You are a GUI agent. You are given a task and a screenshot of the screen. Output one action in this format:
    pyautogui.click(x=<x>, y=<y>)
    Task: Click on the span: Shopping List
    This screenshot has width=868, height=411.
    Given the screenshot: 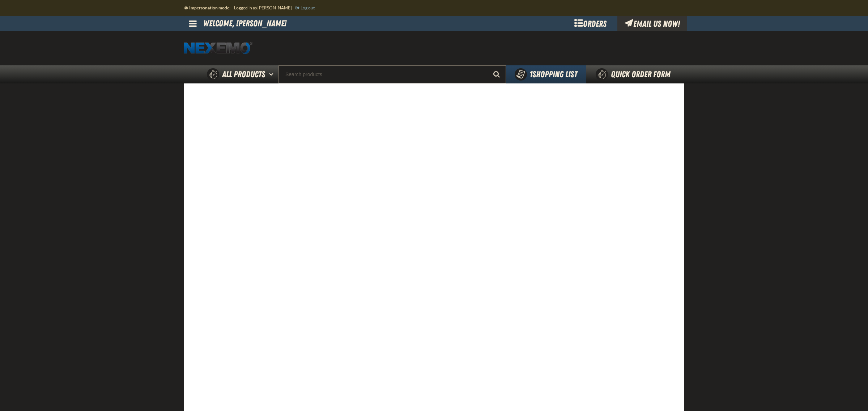 What is the action you would take?
    pyautogui.click(x=553, y=75)
    